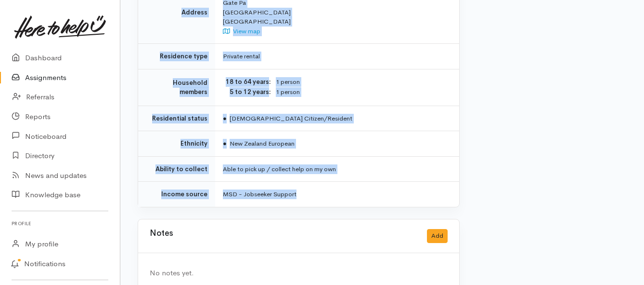 This screenshot has width=644, height=285. What do you see at coordinates (337, 194) in the screenshot?
I see `td: MSD - Jobseeker Support` at bounding box center [337, 194].